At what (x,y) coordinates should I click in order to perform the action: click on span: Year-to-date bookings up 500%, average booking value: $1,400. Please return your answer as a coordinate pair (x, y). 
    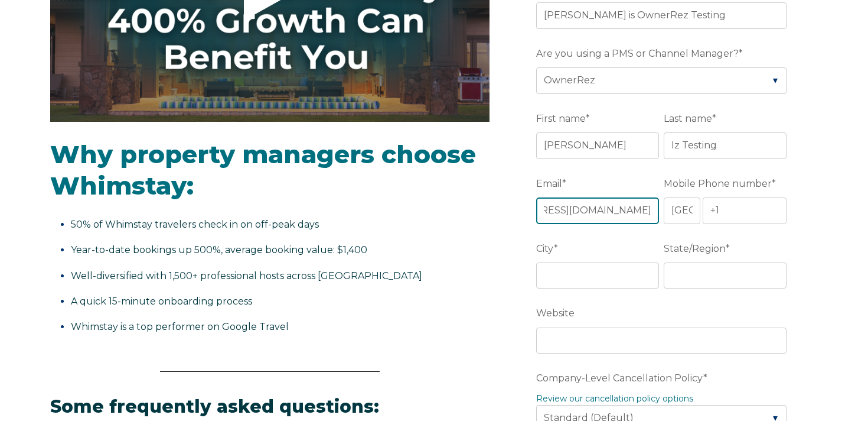
    Looking at the image, I should click on (219, 249).